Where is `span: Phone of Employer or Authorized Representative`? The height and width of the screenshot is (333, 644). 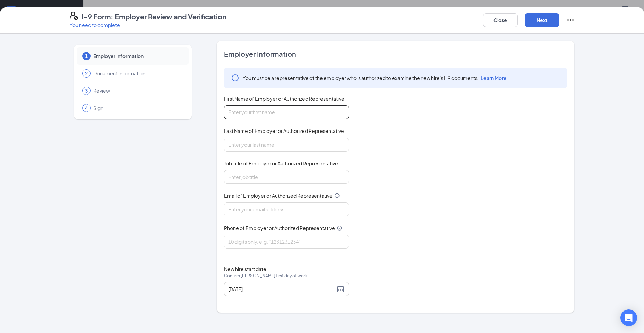 span: Phone of Employer or Authorized Representative is located at coordinates (280, 229).